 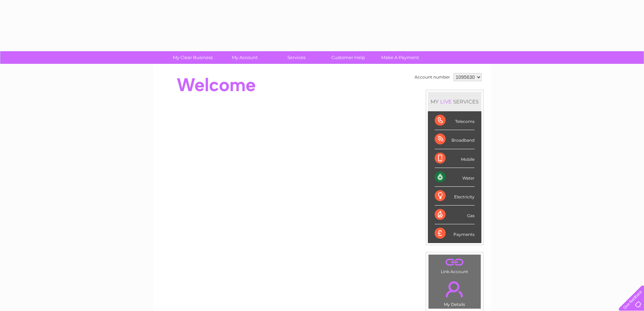 I want to click on div: Electricity, so click(x=454, y=196).